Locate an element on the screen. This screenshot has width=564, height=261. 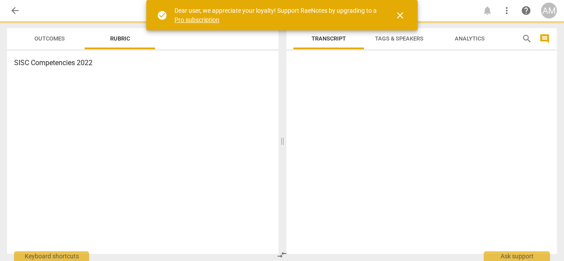
h3: SISC Competencies 2022 is located at coordinates (143, 63).